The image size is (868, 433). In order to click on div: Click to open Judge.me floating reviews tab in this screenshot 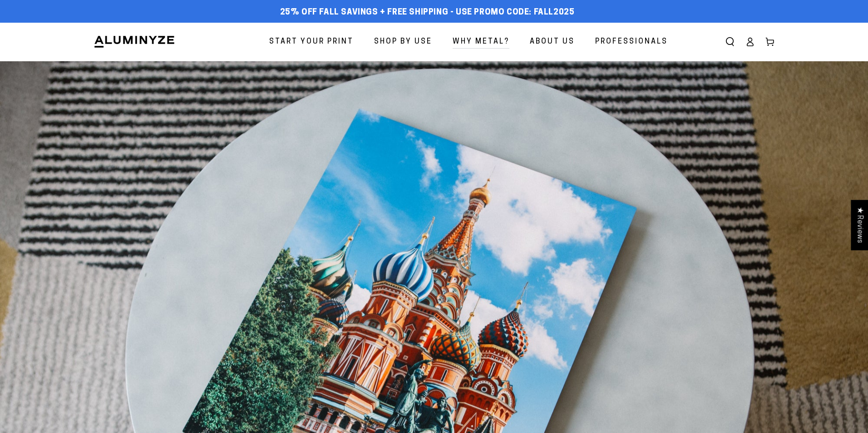, I will do `click(859, 225)`.